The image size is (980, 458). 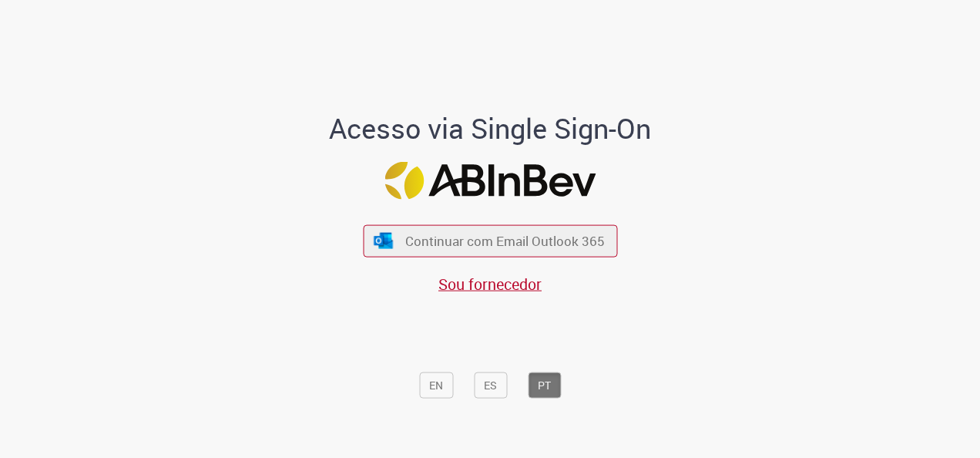 I want to click on img: Logo ABInBev, so click(x=490, y=180).